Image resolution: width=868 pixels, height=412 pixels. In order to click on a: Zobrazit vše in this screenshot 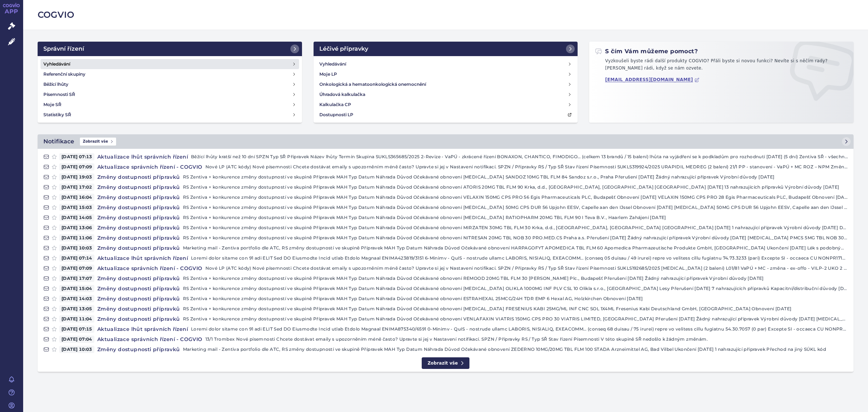, I will do `click(446, 363)`.